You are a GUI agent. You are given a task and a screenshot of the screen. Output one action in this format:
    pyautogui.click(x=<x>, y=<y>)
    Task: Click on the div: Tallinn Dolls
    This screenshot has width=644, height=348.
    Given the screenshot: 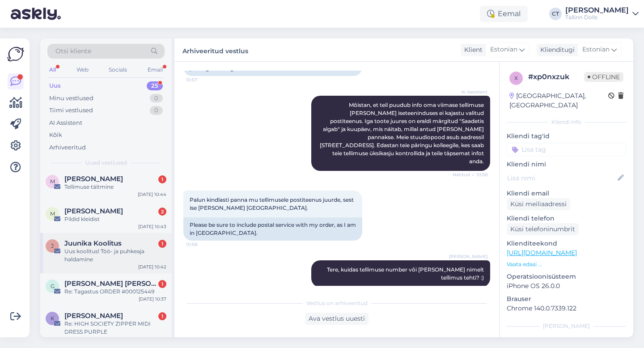 What is the action you would take?
    pyautogui.click(x=597, y=18)
    